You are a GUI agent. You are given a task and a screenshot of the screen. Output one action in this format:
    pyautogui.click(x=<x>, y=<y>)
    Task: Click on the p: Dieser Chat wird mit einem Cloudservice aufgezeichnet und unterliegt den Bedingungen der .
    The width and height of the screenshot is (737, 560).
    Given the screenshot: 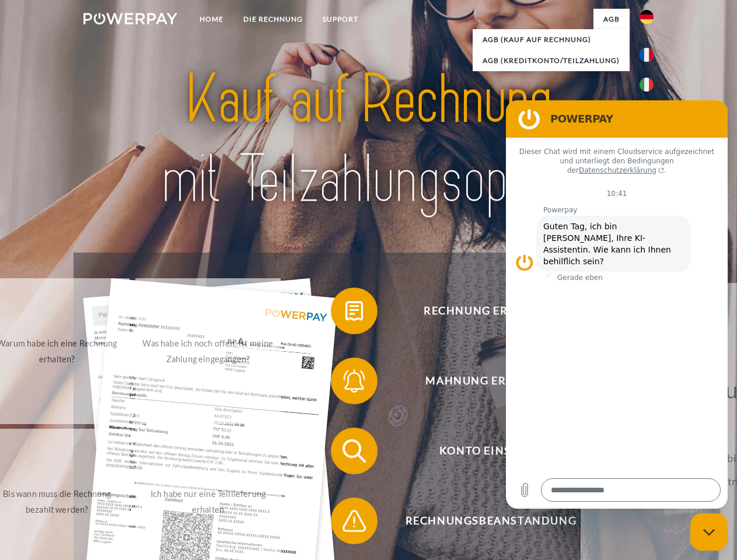 What is the action you would take?
    pyautogui.click(x=111, y=60)
    